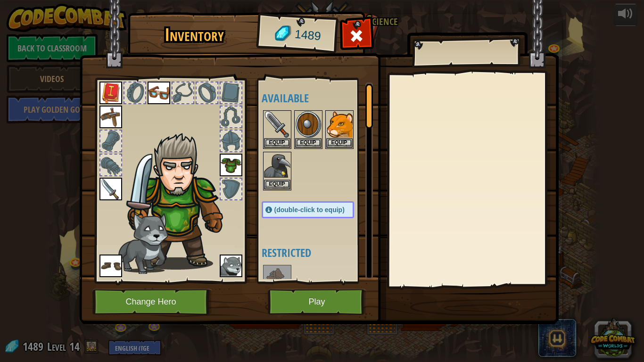 The height and width of the screenshot is (362, 644). What do you see at coordinates (152, 302) in the screenshot?
I see `button: Change Hero` at bounding box center [152, 302].